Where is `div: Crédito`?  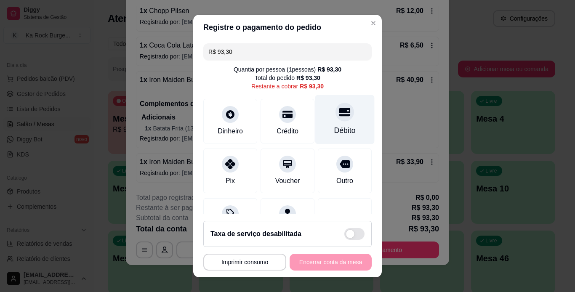 div: Crédito is located at coordinates (287, 131).